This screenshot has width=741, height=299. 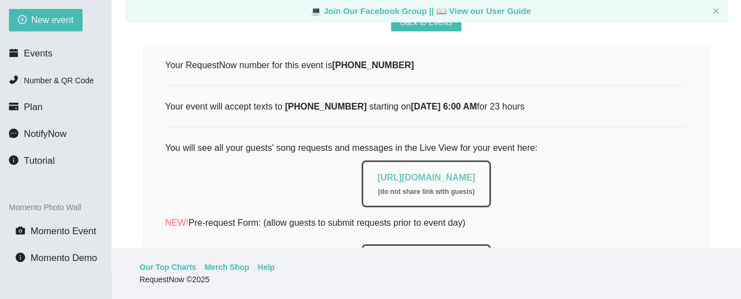 I want to click on span: Plan, so click(x=33, y=107).